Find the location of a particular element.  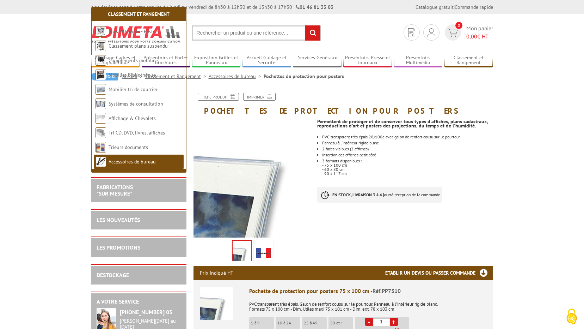

img: Tri CD, DVD, livres, affiches is located at coordinates (101, 133).